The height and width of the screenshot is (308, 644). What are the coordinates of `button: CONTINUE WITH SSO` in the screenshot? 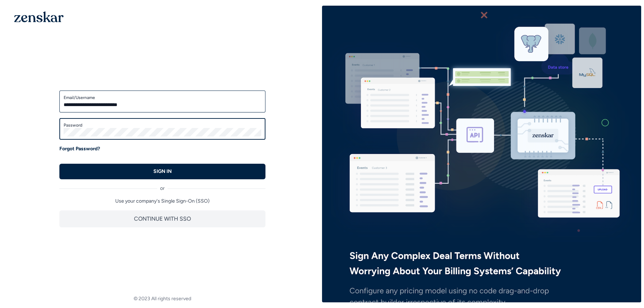 It's located at (162, 219).